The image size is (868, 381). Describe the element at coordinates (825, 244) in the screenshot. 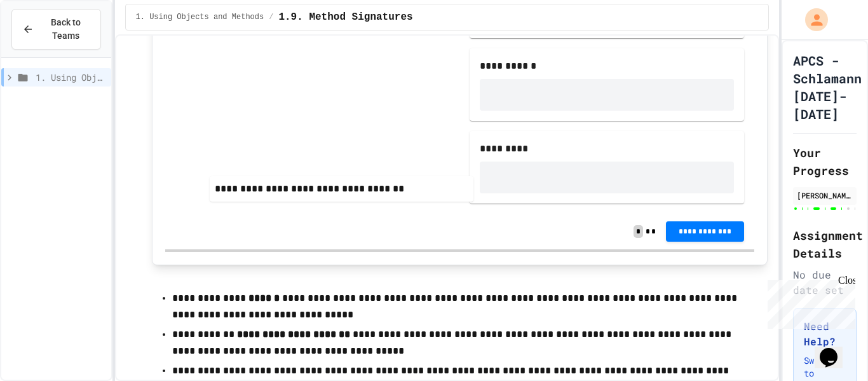

I see `h2: Assignment Details` at that location.